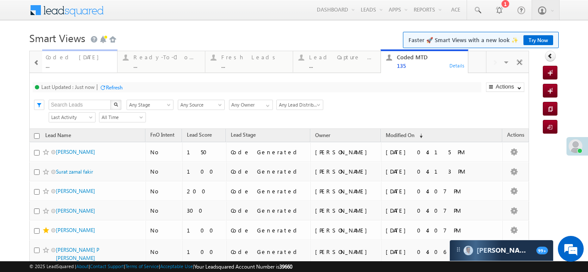  I want to click on a: Lead Score, so click(199, 136).